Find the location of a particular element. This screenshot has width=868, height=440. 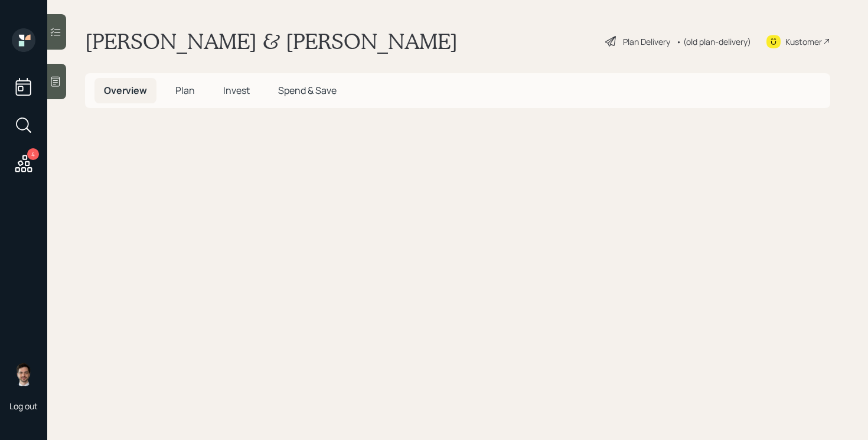

div: Log out is located at coordinates (24, 406).